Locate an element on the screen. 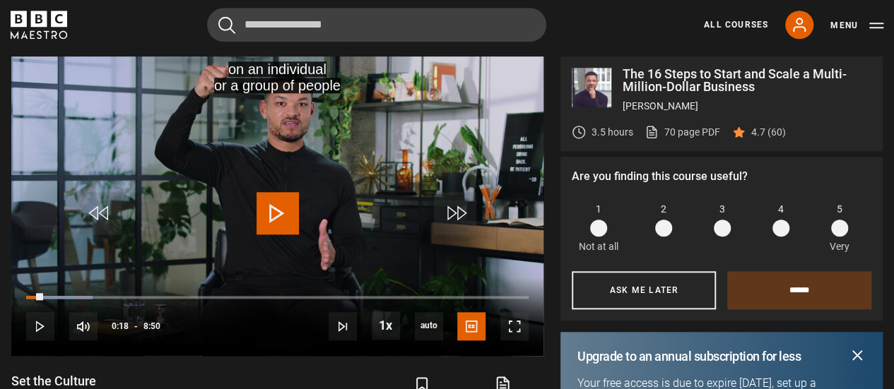 This screenshot has width=894, height=389. p: Not at all is located at coordinates (598, 247).